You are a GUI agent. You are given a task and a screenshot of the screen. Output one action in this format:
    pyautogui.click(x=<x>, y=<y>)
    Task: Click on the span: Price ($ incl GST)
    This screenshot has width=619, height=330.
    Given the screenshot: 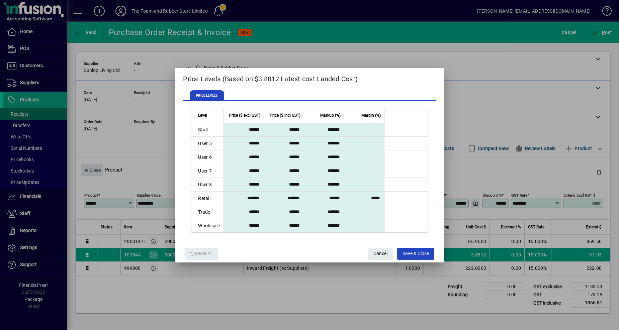 What is the action you would take?
    pyautogui.click(x=285, y=116)
    